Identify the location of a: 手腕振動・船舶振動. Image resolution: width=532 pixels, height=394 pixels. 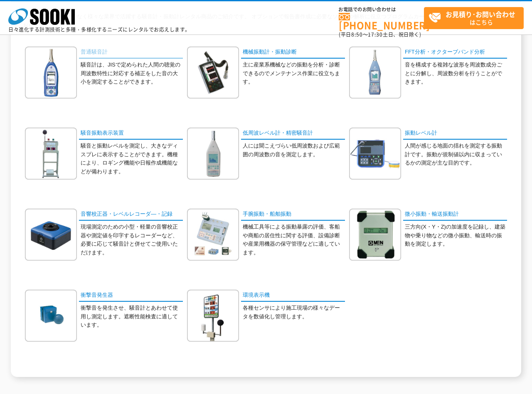
(293, 214).